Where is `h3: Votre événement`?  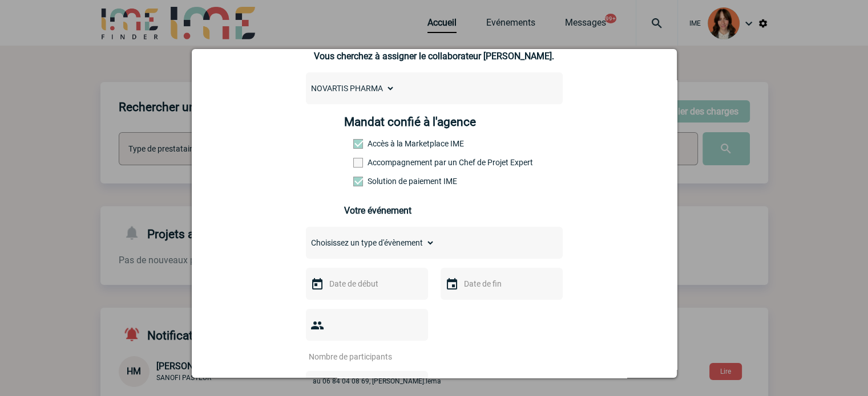 h3: Votre événement is located at coordinates (434, 210).